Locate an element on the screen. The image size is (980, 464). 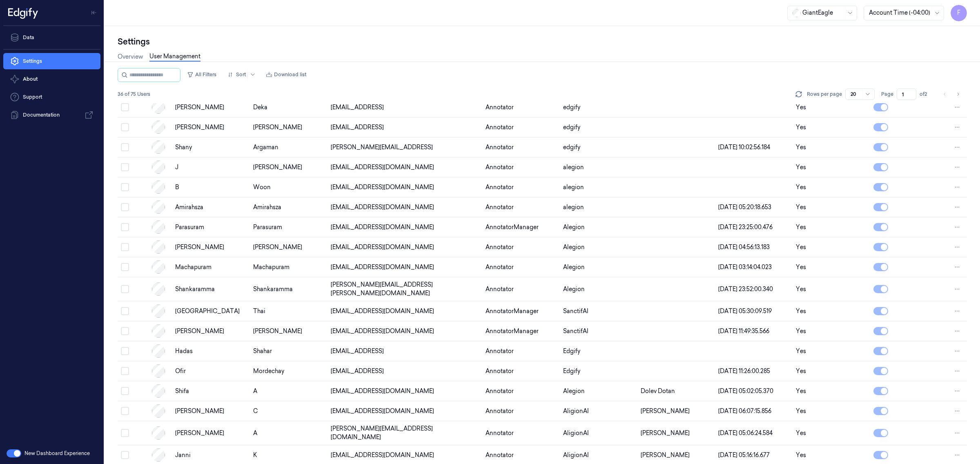
div: C is located at coordinates (288, 411).